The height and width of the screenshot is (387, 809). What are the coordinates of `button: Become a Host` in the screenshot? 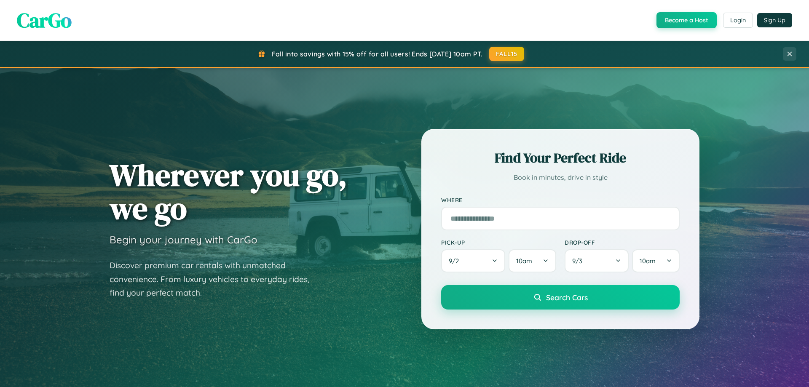 It's located at (686, 20).